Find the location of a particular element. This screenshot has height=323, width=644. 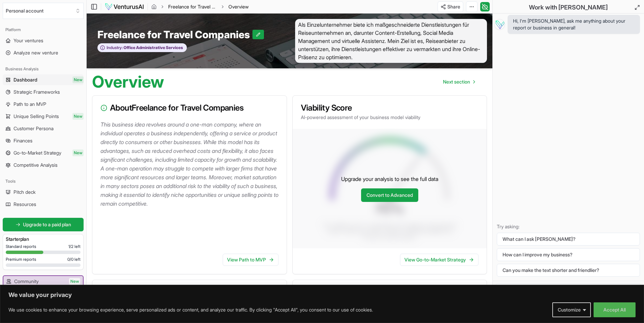

a: Strategic Frameworks is located at coordinates (43, 93).